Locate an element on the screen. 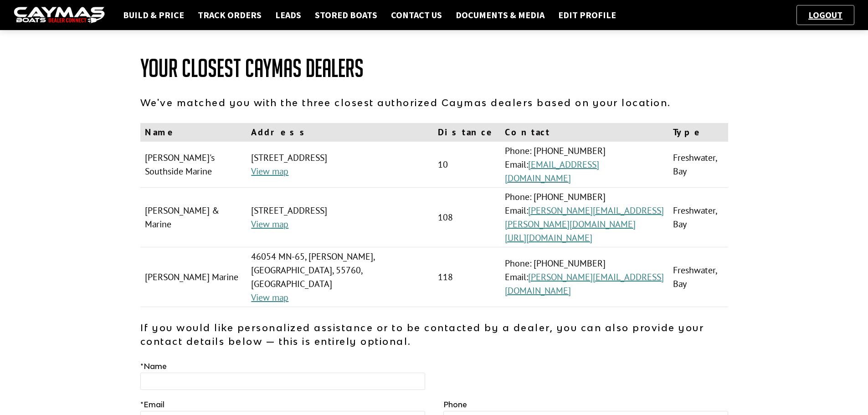 The image size is (868, 415). th: Contact is located at coordinates (584, 132).